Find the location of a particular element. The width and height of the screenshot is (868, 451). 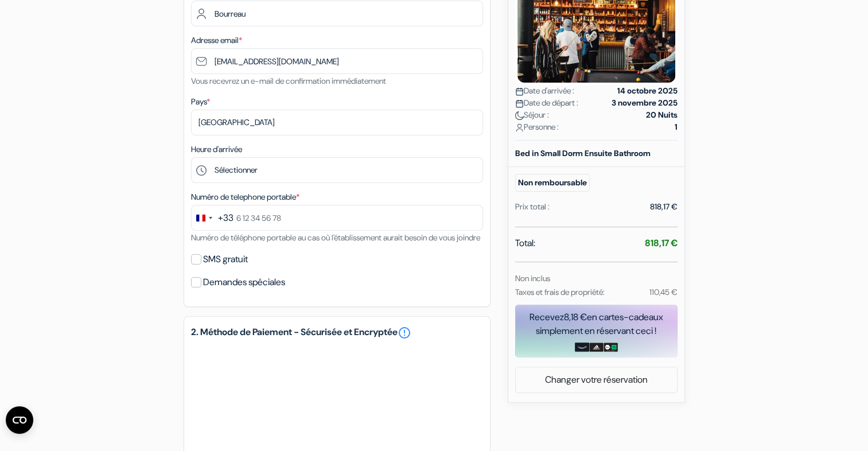

span: Personne : is located at coordinates (537, 127).